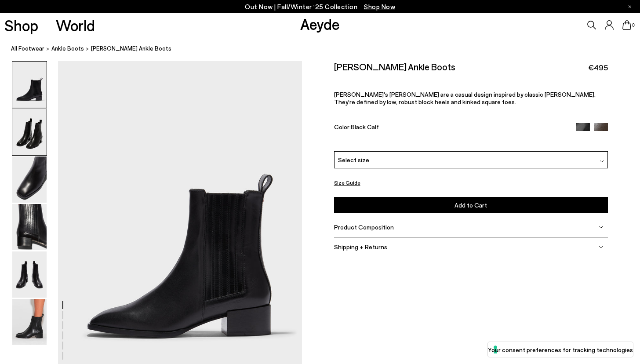  What do you see at coordinates (30, 84) in the screenshot?
I see `img: Neil Leather Ankle Boots - Image 1` at bounding box center [30, 84].